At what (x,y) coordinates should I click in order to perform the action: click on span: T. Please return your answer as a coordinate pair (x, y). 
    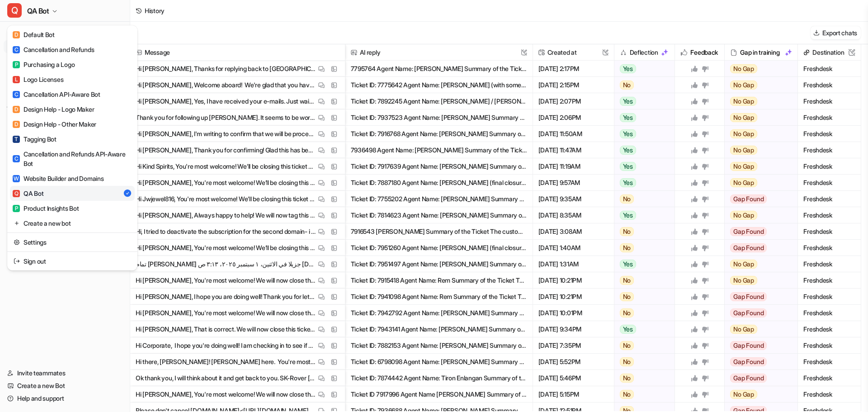
    Looking at the image, I should click on (16, 139).